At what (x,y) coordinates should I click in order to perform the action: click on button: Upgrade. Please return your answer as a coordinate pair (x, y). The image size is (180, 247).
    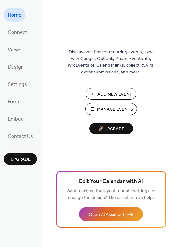
    Looking at the image, I should click on (20, 159).